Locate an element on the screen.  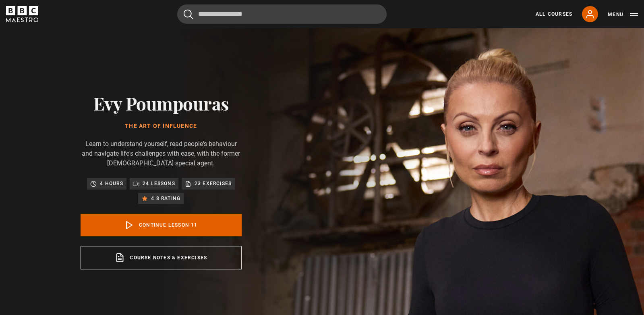
a: All Courses is located at coordinates (554, 14).